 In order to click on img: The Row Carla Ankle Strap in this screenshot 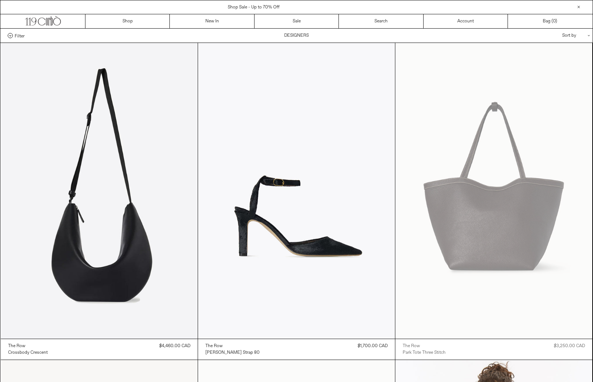, I will do `click(296, 191)`.